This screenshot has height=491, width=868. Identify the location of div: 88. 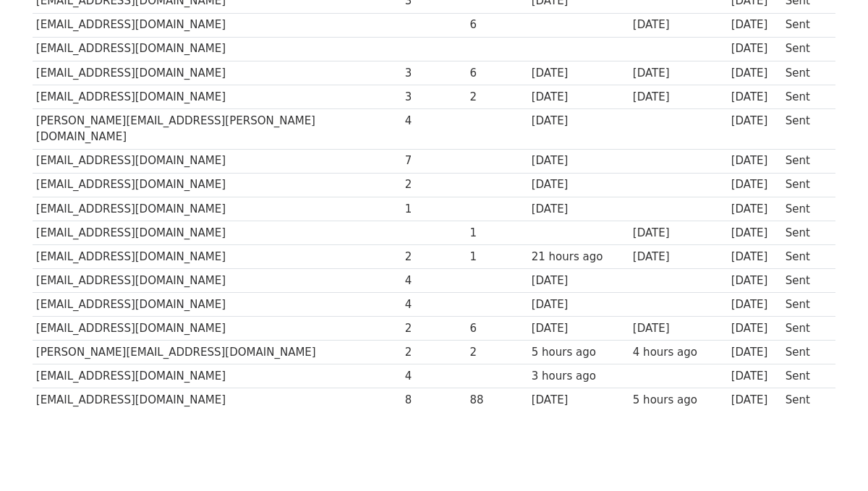
(497, 400).